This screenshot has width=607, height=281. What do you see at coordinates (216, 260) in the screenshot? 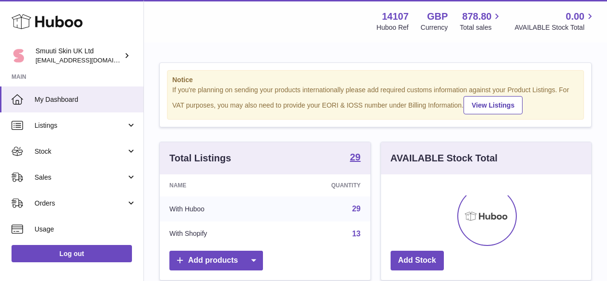
I see `a: Add products` at bounding box center [216, 260].